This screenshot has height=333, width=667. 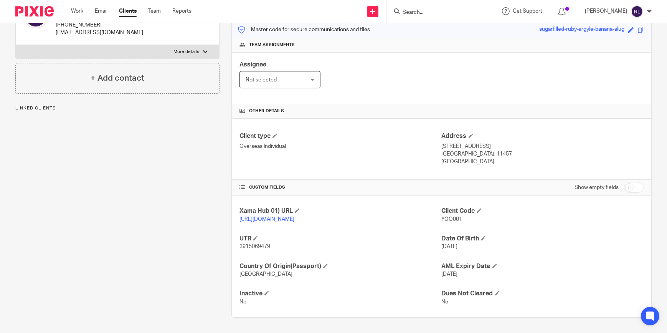 What do you see at coordinates (35, 11) in the screenshot?
I see `img: Pixie` at bounding box center [35, 11].